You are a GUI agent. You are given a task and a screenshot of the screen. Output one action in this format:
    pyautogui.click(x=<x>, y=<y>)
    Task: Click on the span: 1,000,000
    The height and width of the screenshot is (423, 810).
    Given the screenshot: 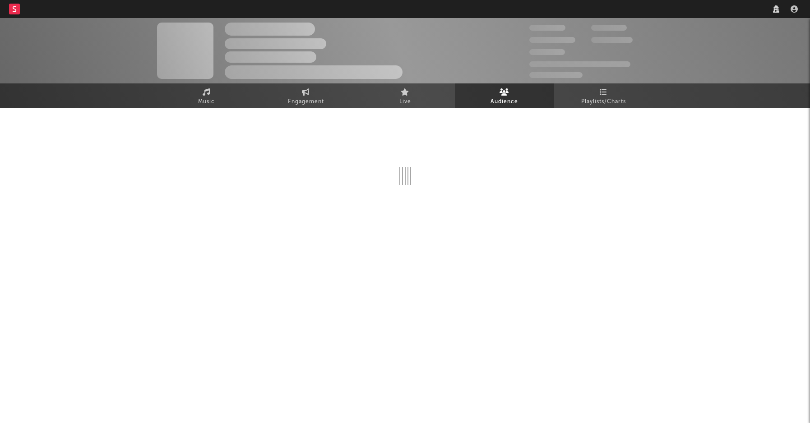 What is the action you would take?
    pyautogui.click(x=612, y=40)
    